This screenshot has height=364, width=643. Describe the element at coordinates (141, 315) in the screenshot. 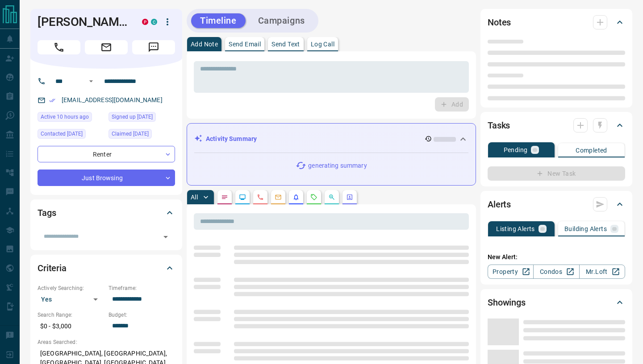

I see `p: Budget:` at that location.